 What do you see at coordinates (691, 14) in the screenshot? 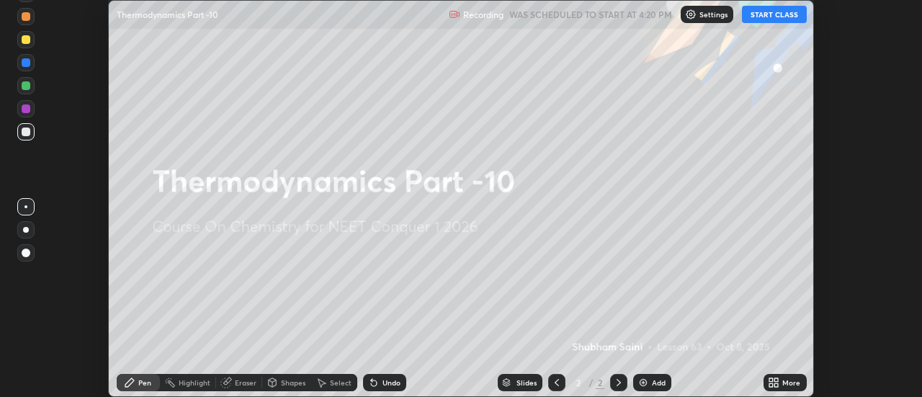
I see `img: class-settings-icons` at bounding box center [691, 14].